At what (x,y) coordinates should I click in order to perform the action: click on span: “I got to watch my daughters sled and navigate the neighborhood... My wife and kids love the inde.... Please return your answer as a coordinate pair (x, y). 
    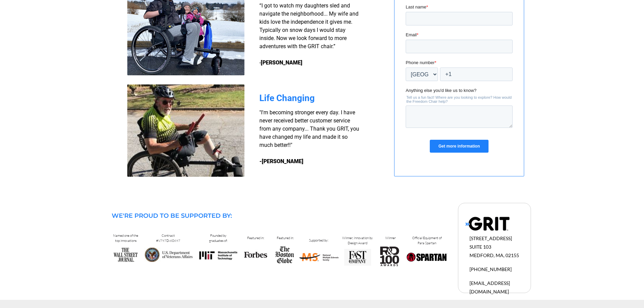
    Looking at the image, I should click on (309, 34).